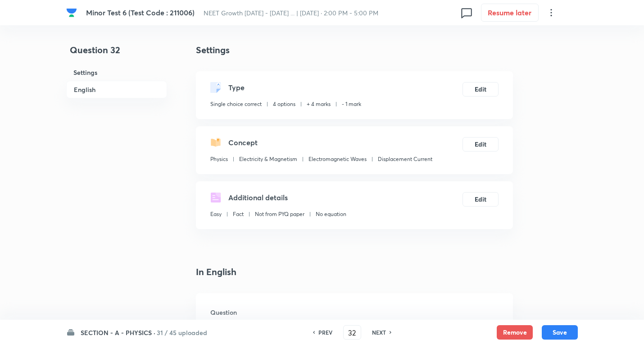 Image resolution: width=644 pixels, height=345 pixels. What do you see at coordinates (351, 104) in the screenshot?
I see `p: - 1 mark` at bounding box center [351, 104].